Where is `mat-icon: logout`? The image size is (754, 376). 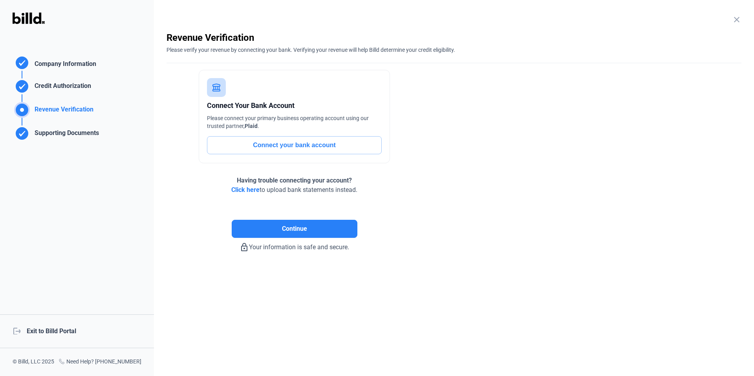
mat-icon: logout is located at coordinates (16, 331).